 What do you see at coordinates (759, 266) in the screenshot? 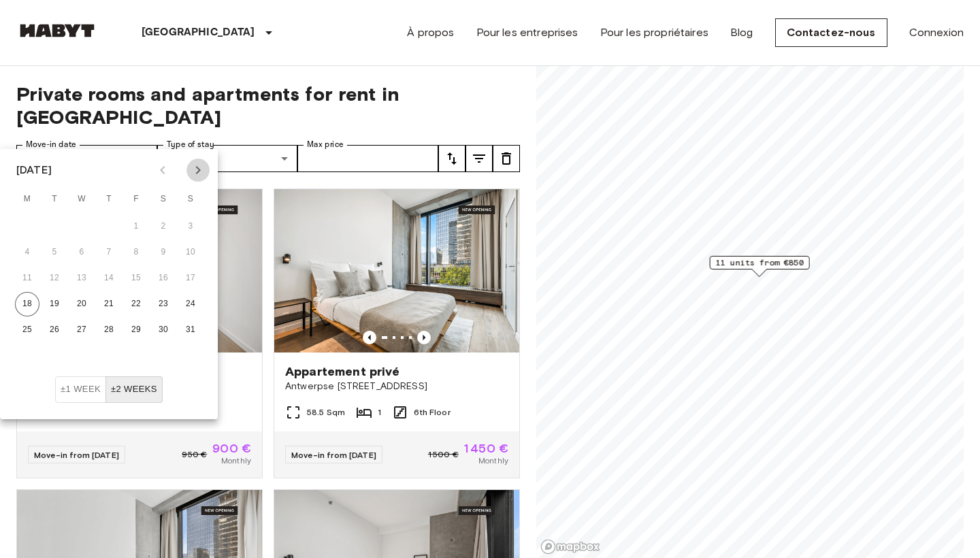
I see `div: Map marker` at bounding box center [759, 266].